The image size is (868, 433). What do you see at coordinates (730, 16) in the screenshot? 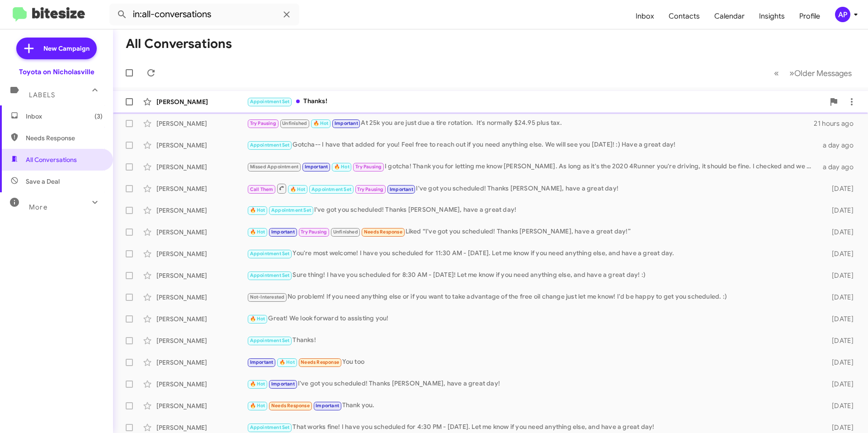
I see `a: Calendar` at bounding box center [730, 16].